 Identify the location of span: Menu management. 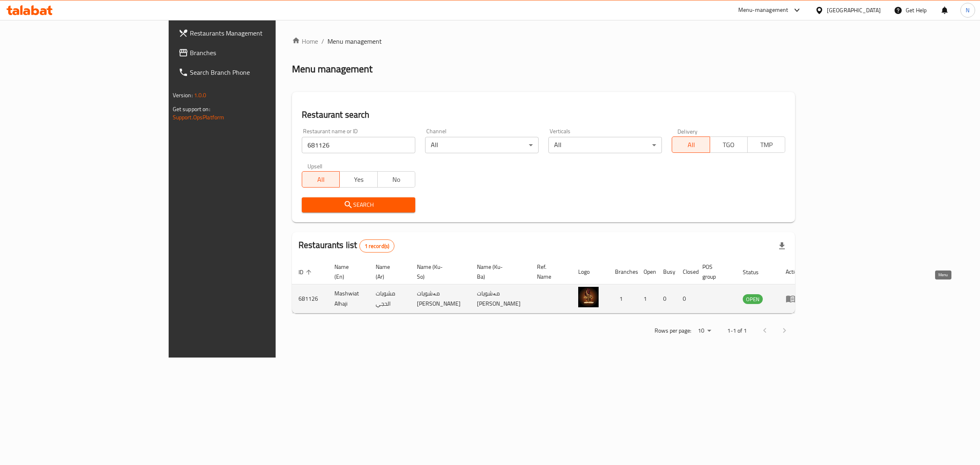
(355, 41).